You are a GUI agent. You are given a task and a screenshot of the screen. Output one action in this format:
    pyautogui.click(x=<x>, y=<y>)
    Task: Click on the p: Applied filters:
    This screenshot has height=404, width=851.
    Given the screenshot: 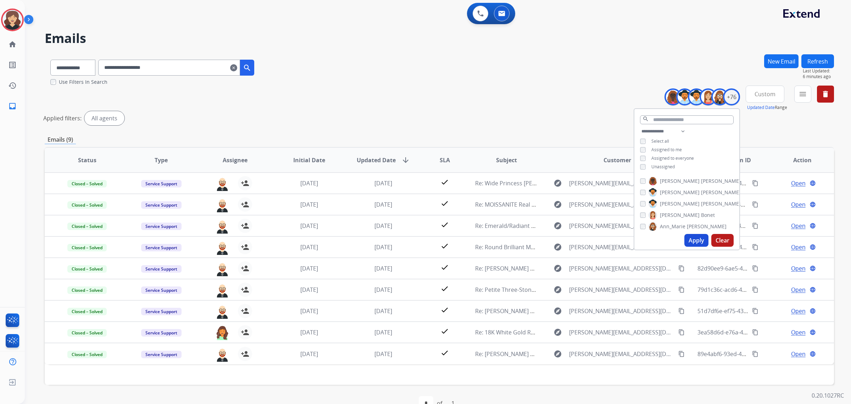 What is the action you would take?
    pyautogui.click(x=62, y=118)
    